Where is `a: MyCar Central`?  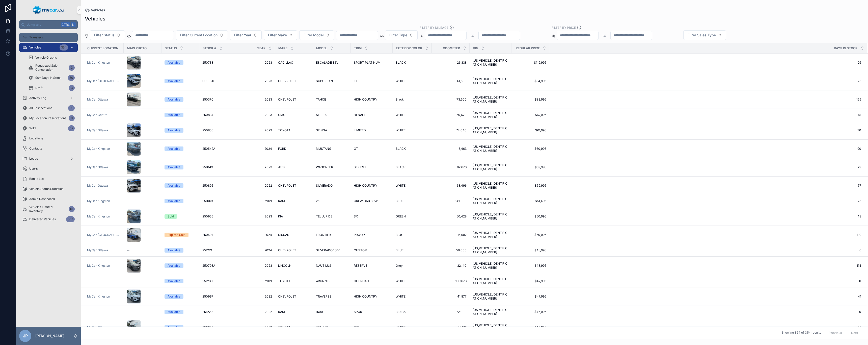 a: MyCar Central is located at coordinates (104, 115).